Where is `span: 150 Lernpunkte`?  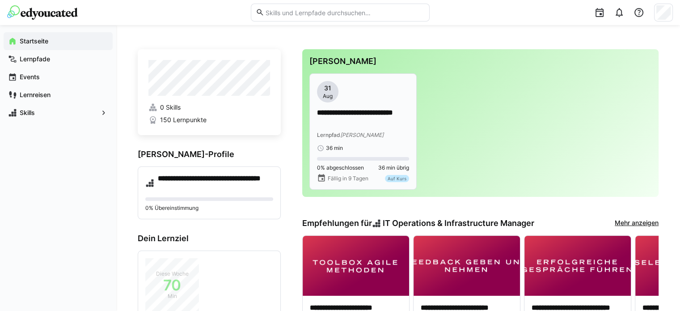
span: 150 Lernpunkte is located at coordinates (183, 120).